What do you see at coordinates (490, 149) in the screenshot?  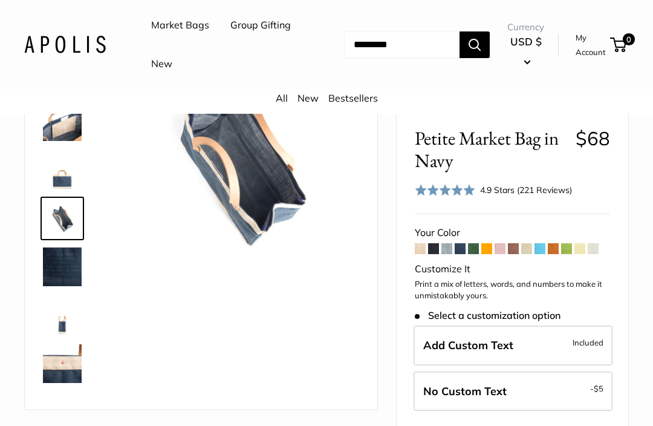 I see `span: Petite Market Bag in Navy` at bounding box center [490, 149].